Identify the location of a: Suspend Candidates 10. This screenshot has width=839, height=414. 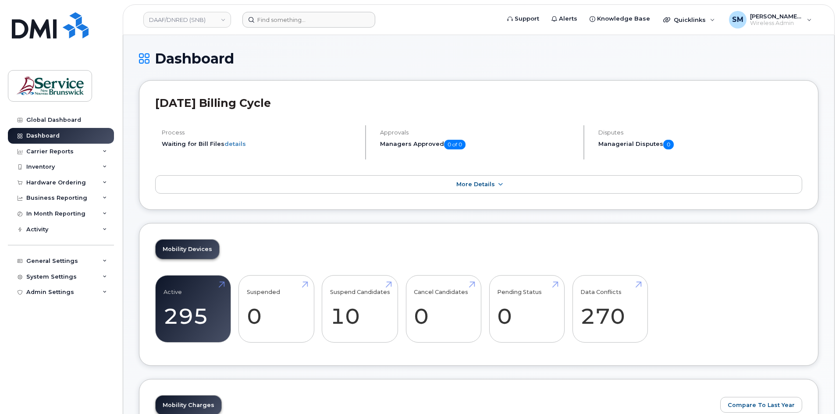
(360, 309).